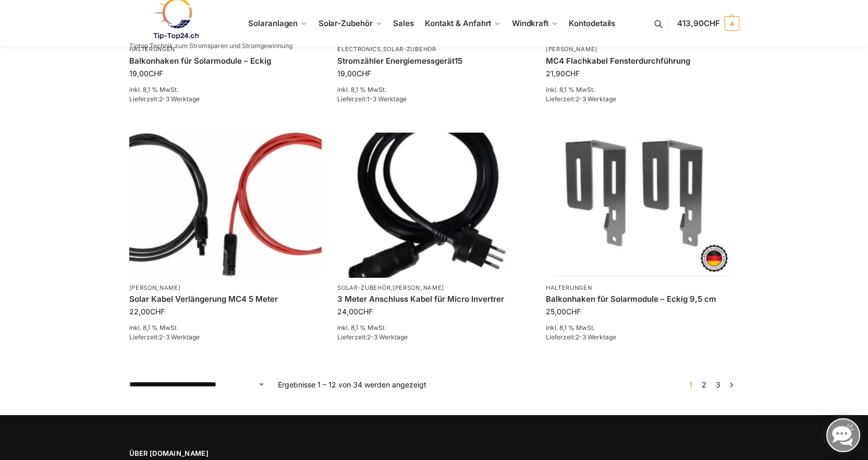  I want to click on span: Solar-Zubehör, so click(346, 23).